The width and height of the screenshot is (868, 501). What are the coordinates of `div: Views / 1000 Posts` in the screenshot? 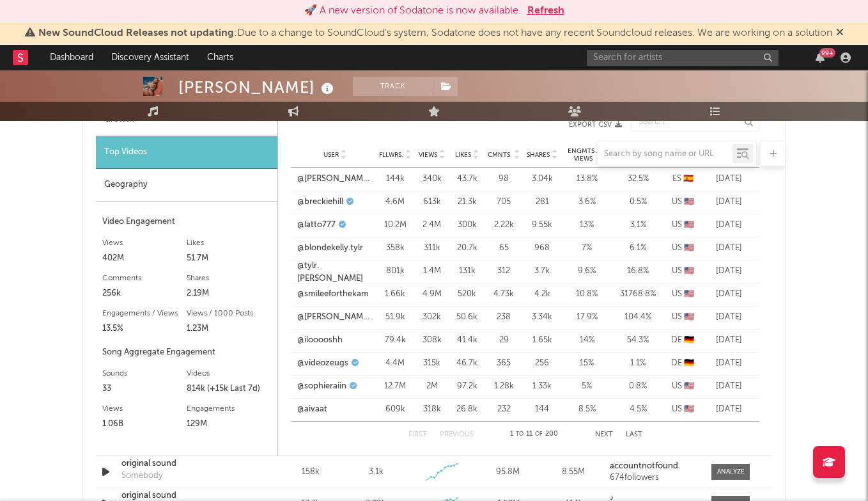 It's located at (229, 314).